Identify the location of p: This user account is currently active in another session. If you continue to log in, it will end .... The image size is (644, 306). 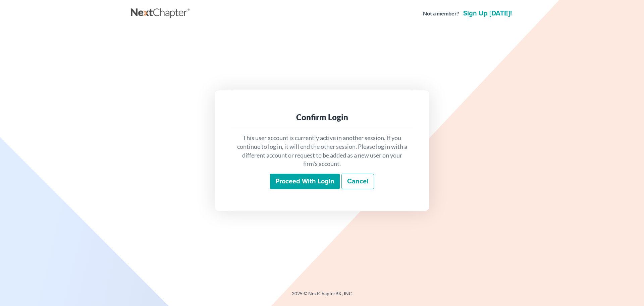
(322, 150).